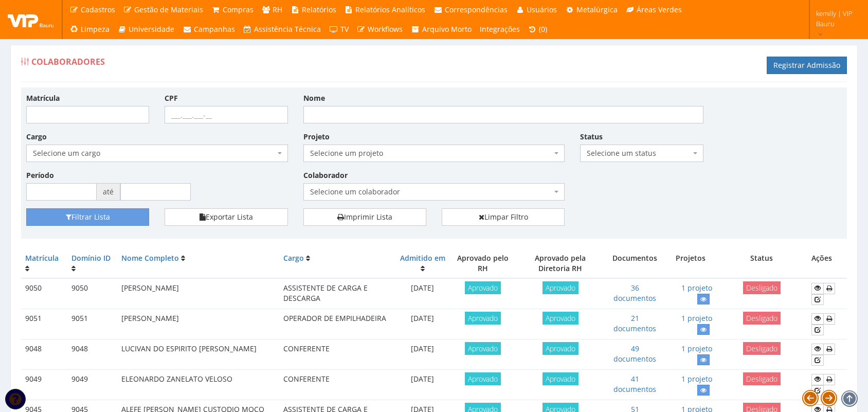 The height and width of the screenshot is (412, 868). I want to click on span: Compras, so click(238, 10).